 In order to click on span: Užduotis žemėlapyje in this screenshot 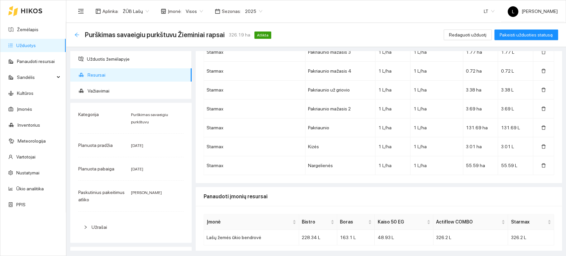, I will do `click(137, 59)`.